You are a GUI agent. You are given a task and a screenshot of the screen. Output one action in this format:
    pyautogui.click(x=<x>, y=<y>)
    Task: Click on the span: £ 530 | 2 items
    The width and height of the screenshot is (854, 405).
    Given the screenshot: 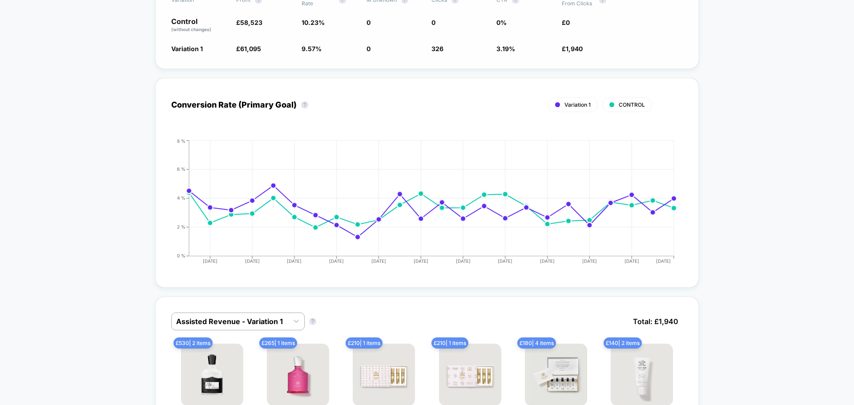 What is the action you would take?
    pyautogui.click(x=193, y=343)
    